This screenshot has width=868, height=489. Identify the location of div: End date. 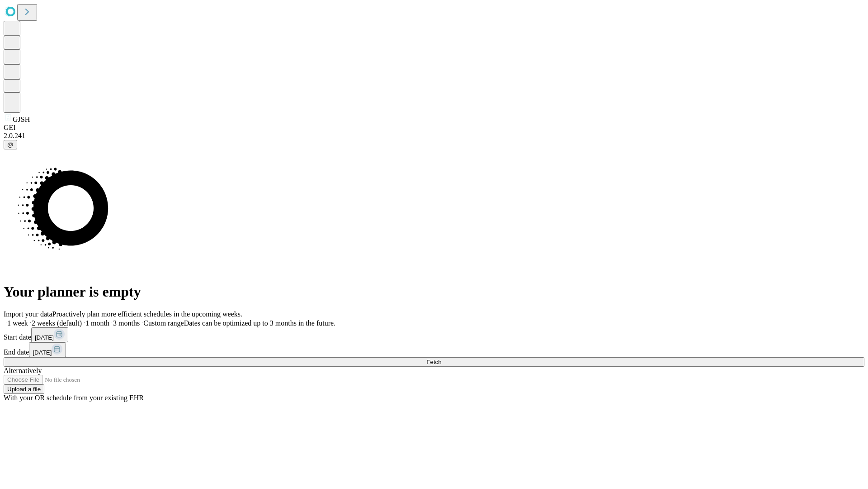
(434, 349).